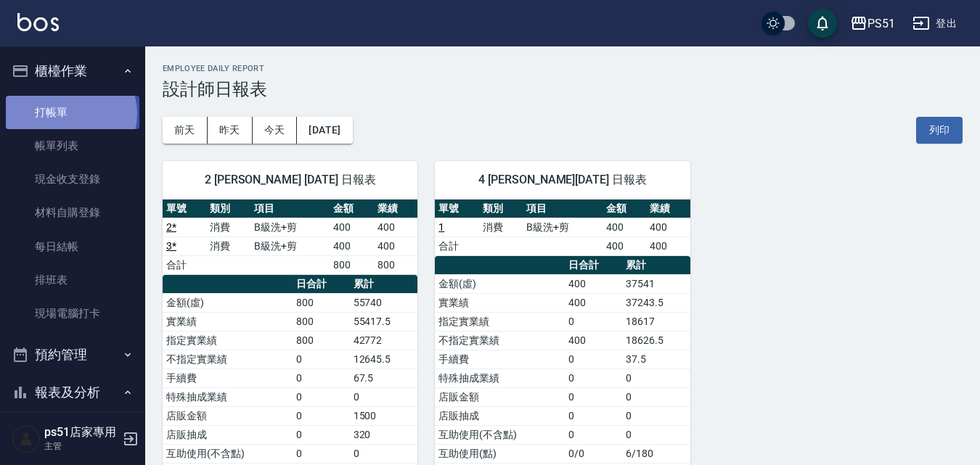 Image resolution: width=980 pixels, height=465 pixels. Describe the element at coordinates (275, 130) in the screenshot. I see `button: 今天` at that location.